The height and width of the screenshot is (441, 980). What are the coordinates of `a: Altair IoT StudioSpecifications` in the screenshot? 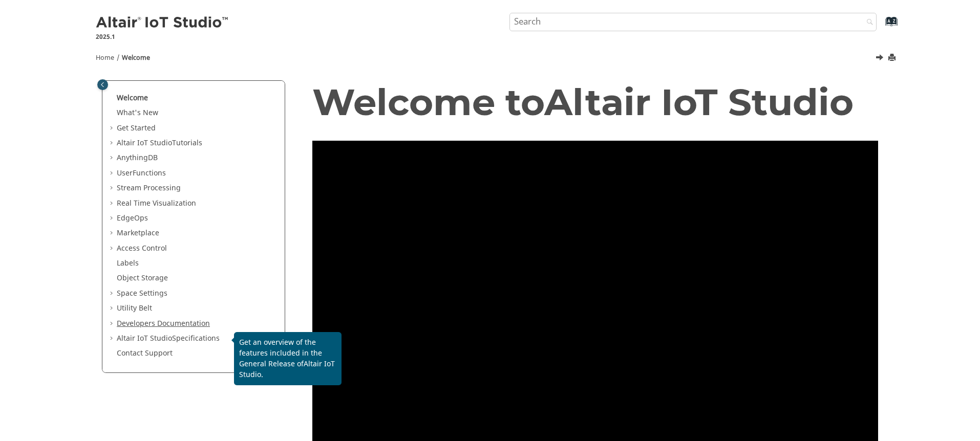 It's located at (168, 338).